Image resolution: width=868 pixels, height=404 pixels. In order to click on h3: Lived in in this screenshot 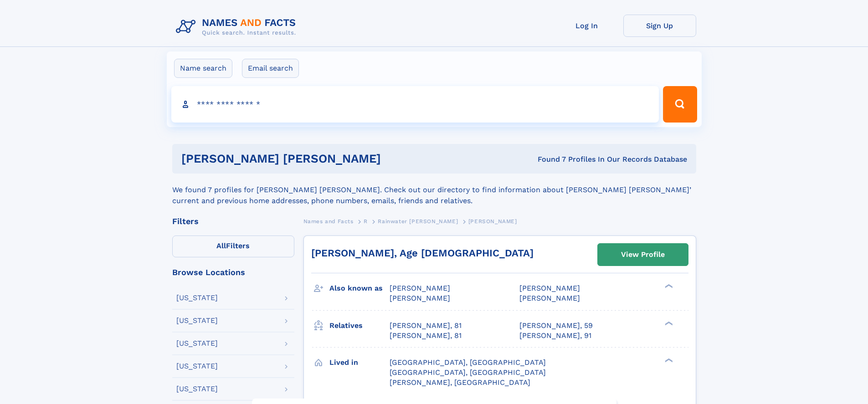, I will do `click(360, 362)`.